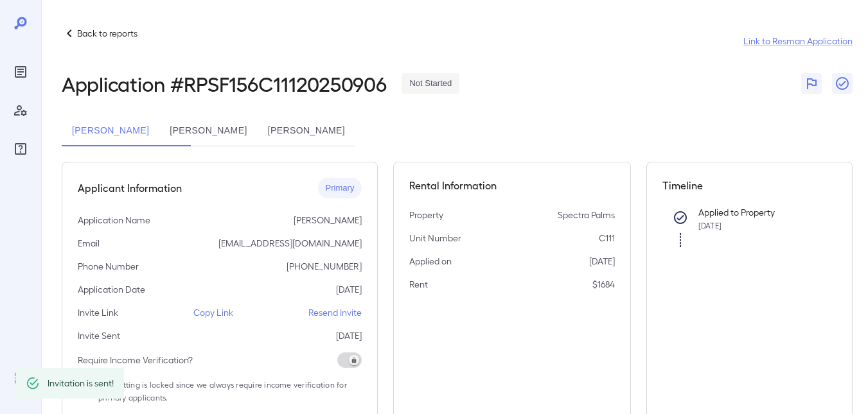 Image resolution: width=868 pixels, height=414 pixels. I want to click on p: Require Income Verification?, so click(135, 360).